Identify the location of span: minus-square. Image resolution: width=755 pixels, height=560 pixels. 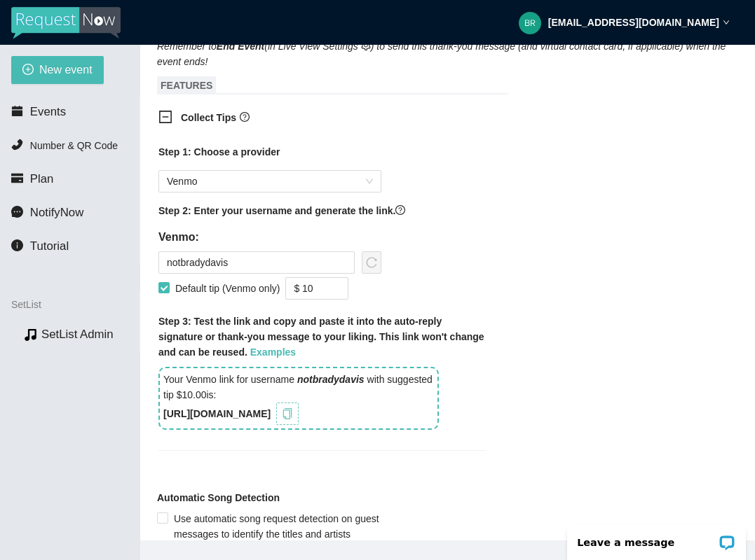
(165, 117).